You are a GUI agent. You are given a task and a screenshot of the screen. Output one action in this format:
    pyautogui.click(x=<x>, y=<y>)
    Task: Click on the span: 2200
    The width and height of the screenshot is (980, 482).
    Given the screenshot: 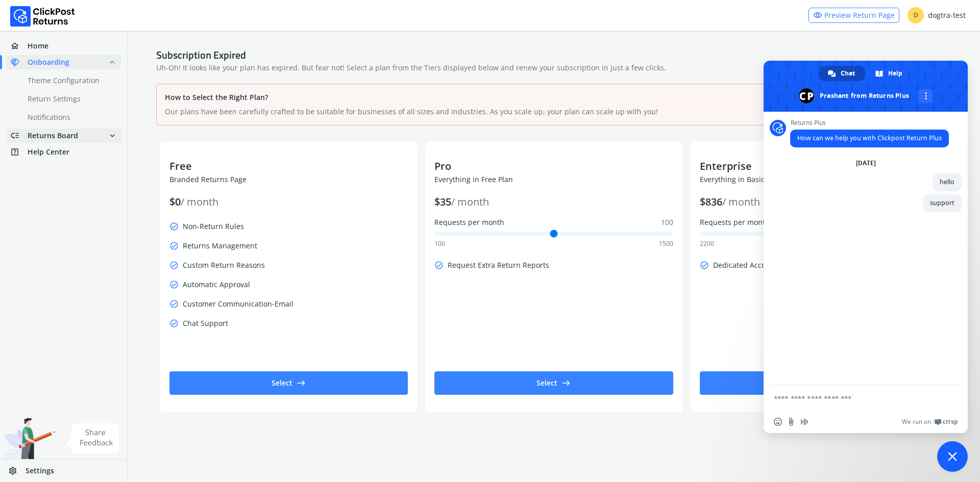 What is the action you would take?
    pyautogui.click(x=707, y=244)
    